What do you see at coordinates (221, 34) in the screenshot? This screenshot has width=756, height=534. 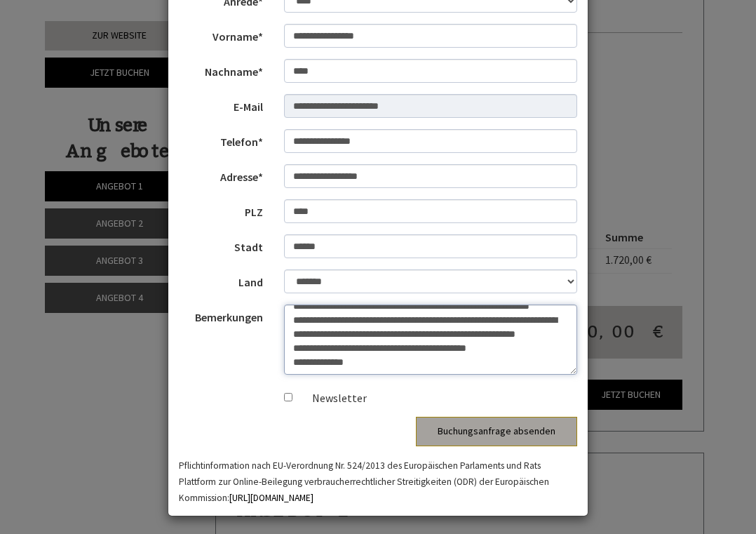 I see `label: Vorname*` at bounding box center [221, 34].